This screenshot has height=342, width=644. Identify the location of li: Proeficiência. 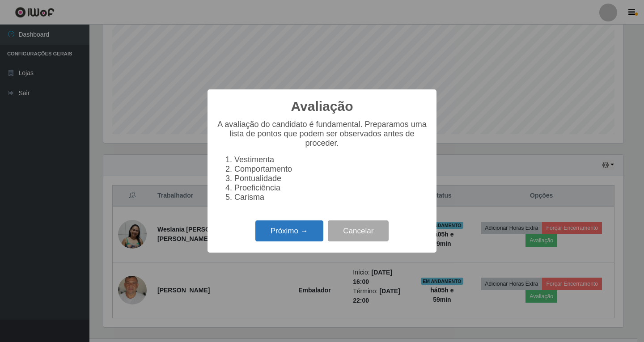
(331, 188).